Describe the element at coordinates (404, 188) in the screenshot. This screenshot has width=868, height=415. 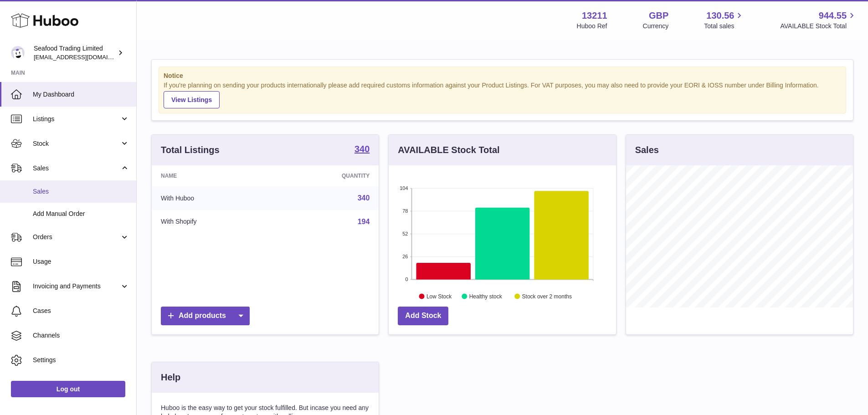
I see `text: 104` at that location.